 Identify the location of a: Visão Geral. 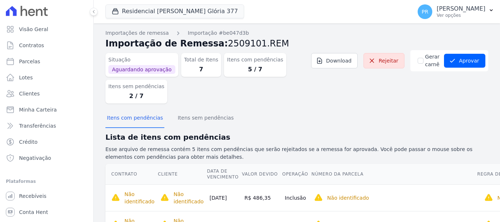
(46, 29).